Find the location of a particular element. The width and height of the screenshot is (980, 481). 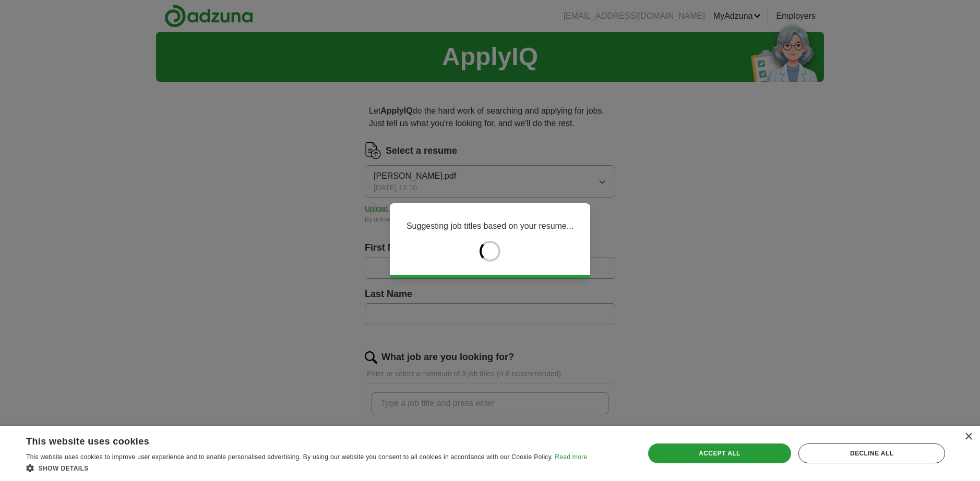

div: This website uses cookies is located at coordinates (294, 440).